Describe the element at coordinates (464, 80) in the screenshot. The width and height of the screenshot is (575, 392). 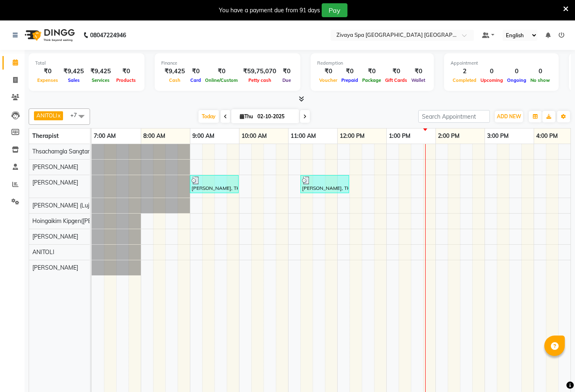
I see `span: Completed` at that location.